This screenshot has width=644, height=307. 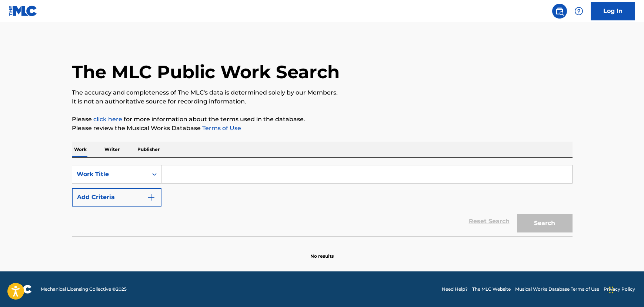 What do you see at coordinates (20, 289) in the screenshot?
I see `img: logo` at bounding box center [20, 289].